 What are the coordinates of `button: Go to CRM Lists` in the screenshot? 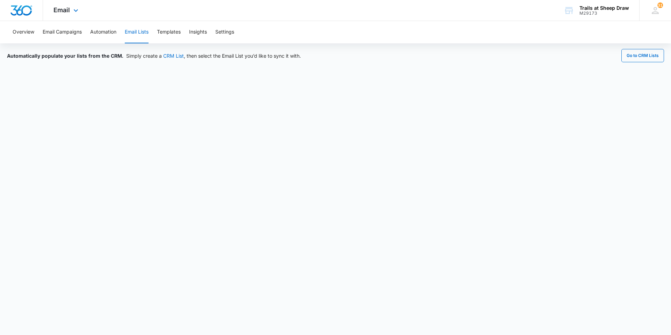 It's located at (642, 56).